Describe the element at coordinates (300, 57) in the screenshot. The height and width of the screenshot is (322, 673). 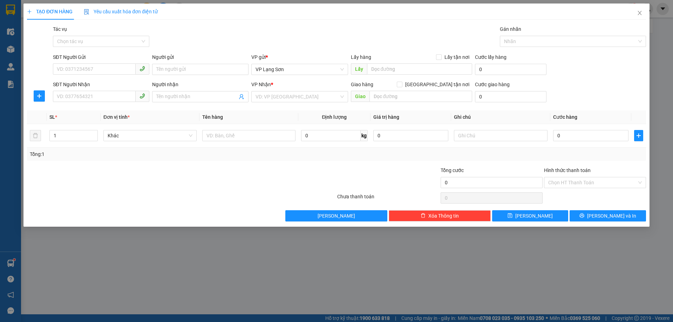
I see `div: VP gửi` at that location.